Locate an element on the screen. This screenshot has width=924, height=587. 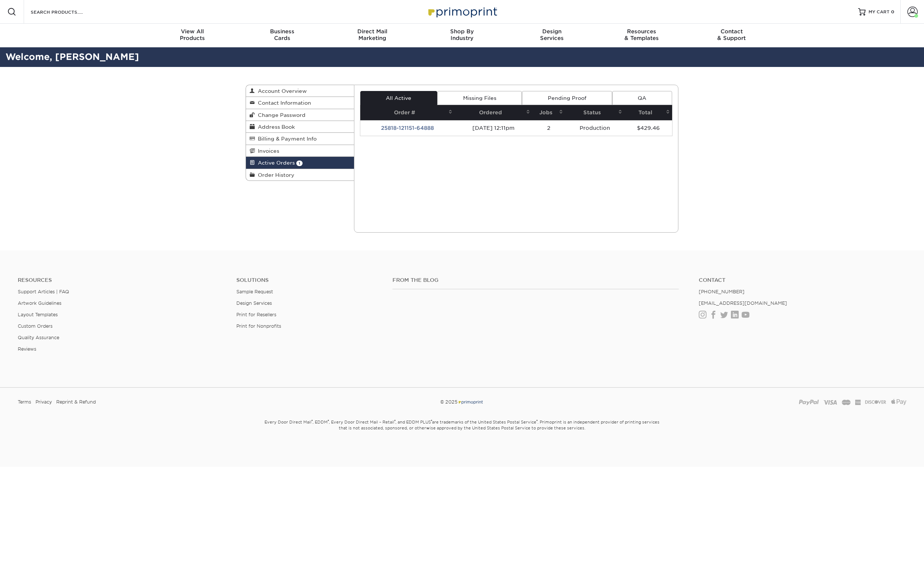
td: Production is located at coordinates (595, 128).